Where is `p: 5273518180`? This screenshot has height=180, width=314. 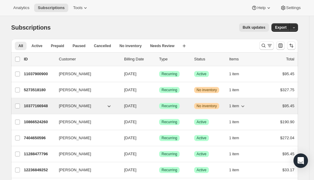
p: 5273518180 is located at coordinates (39, 90).